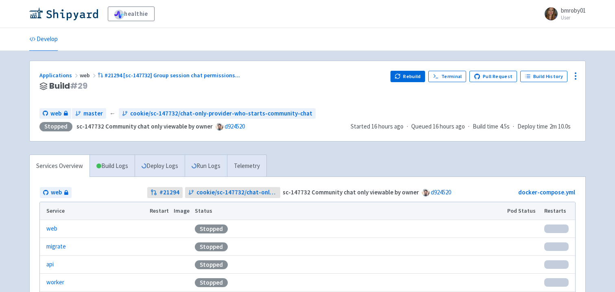 The width and height of the screenshot is (615, 292). Describe the element at coordinates (558, 211) in the screenshot. I see `th: Restarts` at that location.